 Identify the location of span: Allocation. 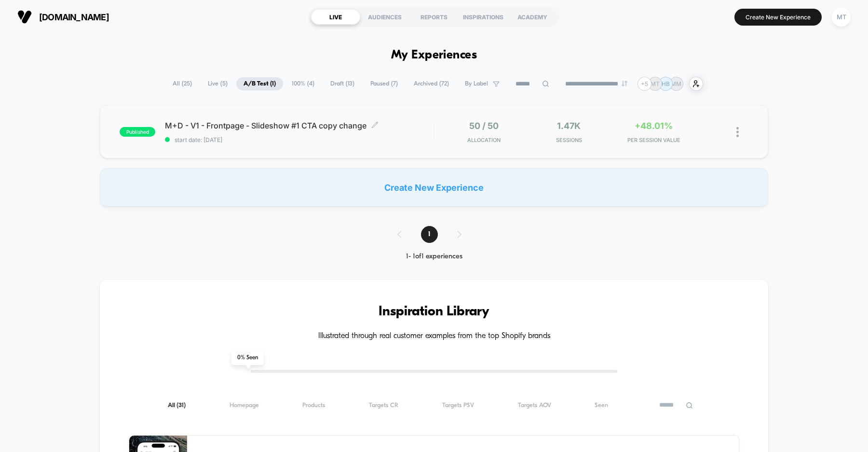
(484, 140).